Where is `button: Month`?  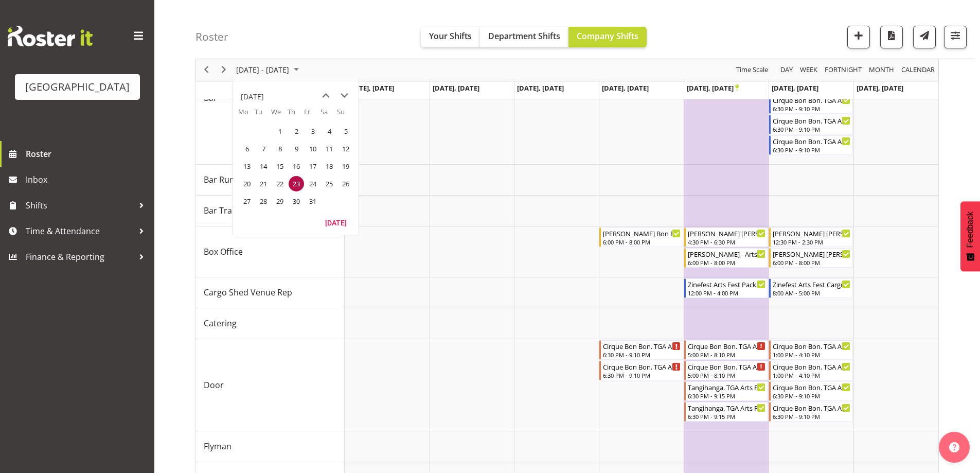 button: Month is located at coordinates (919, 70).